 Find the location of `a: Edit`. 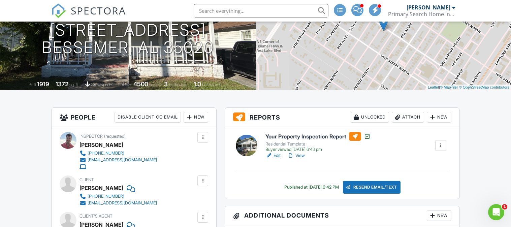

a: Edit is located at coordinates (273, 156).